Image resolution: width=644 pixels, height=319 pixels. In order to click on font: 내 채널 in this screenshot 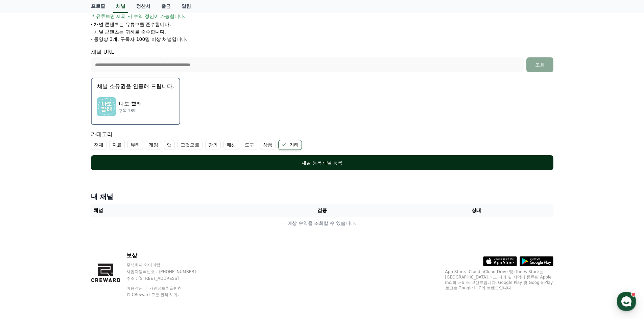, I will do `click(102, 197)`.